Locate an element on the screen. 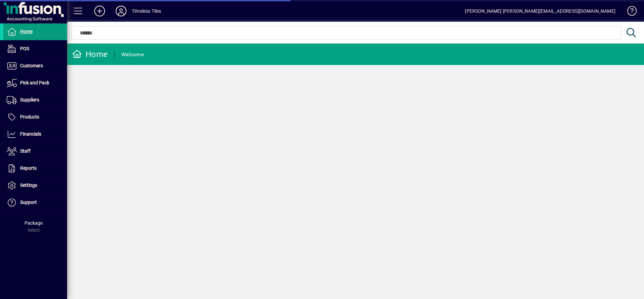 The width and height of the screenshot is (644, 299). a: Products is located at coordinates (35, 118).